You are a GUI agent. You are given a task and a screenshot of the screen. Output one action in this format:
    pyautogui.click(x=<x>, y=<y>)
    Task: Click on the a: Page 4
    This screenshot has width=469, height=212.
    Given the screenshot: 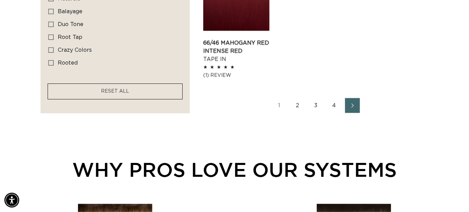 What is the action you would take?
    pyautogui.click(x=335, y=105)
    